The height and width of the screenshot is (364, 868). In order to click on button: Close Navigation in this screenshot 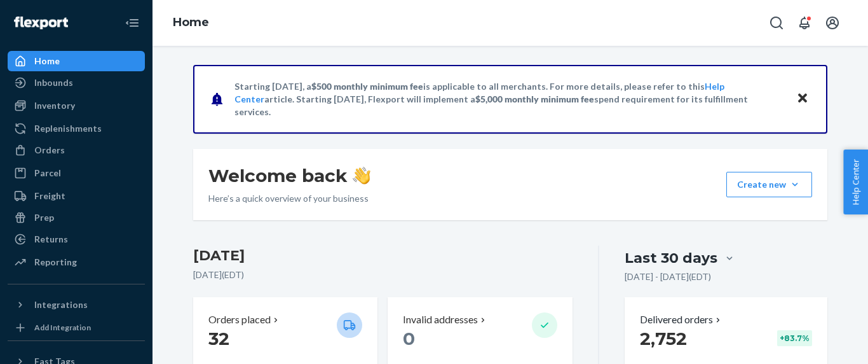, I will do `click(132, 23)`.